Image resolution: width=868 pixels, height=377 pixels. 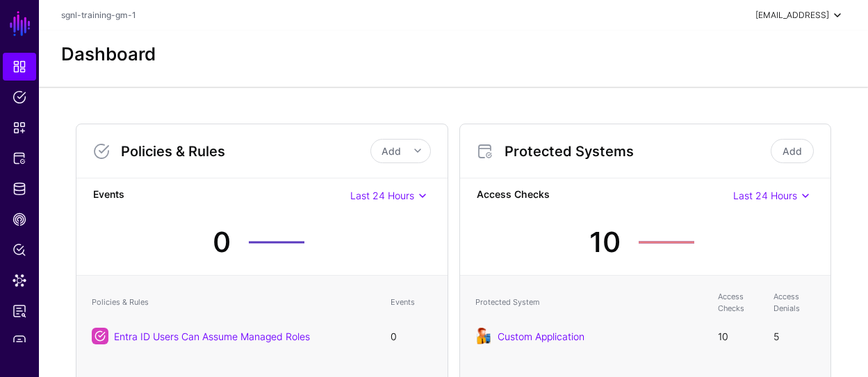 What do you see at coordinates (20, 97) in the screenshot?
I see `a: Policies` at bounding box center [20, 97].